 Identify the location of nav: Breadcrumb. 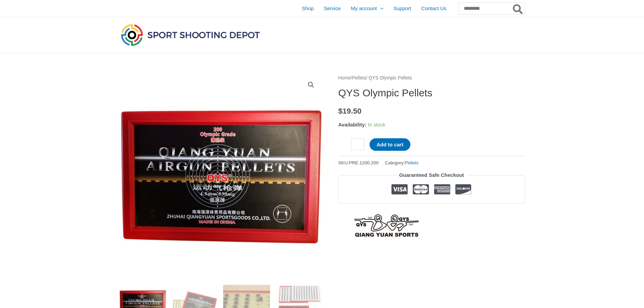
(432, 78).